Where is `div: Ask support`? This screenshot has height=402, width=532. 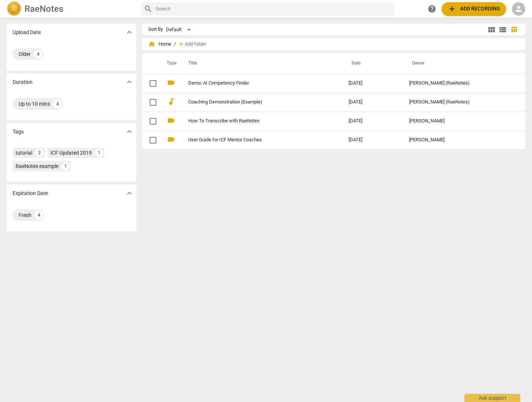 div: Ask support is located at coordinates (493, 398).